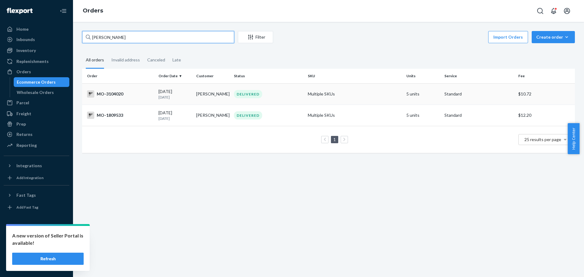  I want to click on div: Prep, so click(21, 124).